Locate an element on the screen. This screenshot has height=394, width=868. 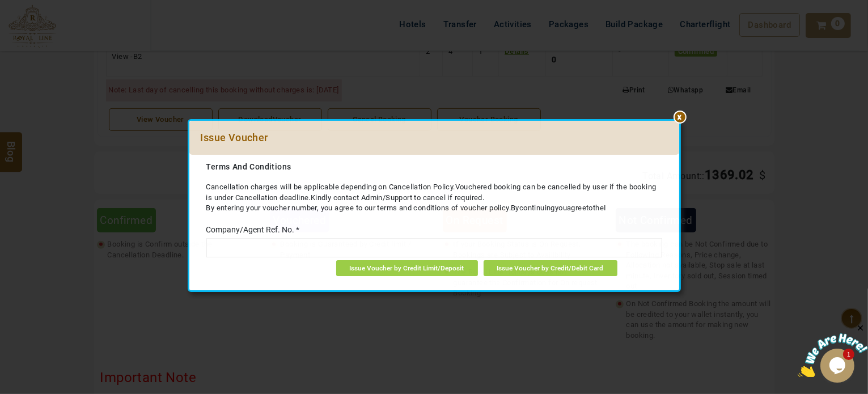
a: Cancel is located at coordinates (647, 269).